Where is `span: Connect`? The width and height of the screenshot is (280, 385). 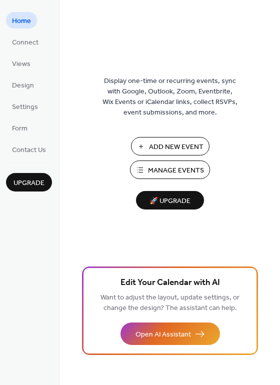
span: Connect is located at coordinates (25, 42).